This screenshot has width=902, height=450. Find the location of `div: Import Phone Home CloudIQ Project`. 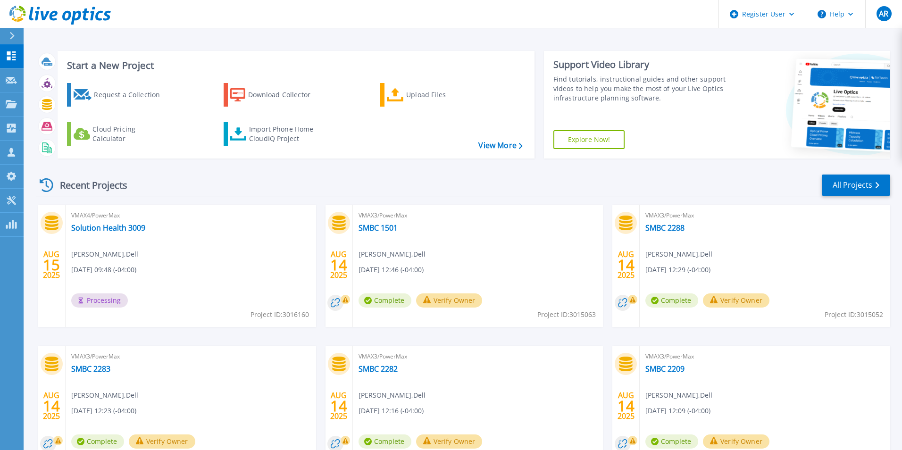

div: Import Phone Home CloudIQ Project is located at coordinates (286, 134).